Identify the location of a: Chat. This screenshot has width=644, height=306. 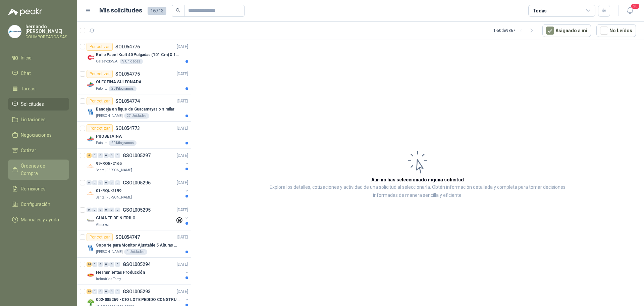
(39, 73).